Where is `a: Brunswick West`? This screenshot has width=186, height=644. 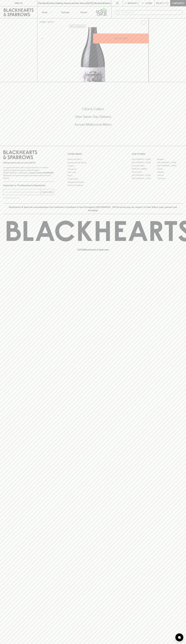
a: Brunswick West is located at coordinates (144, 166).